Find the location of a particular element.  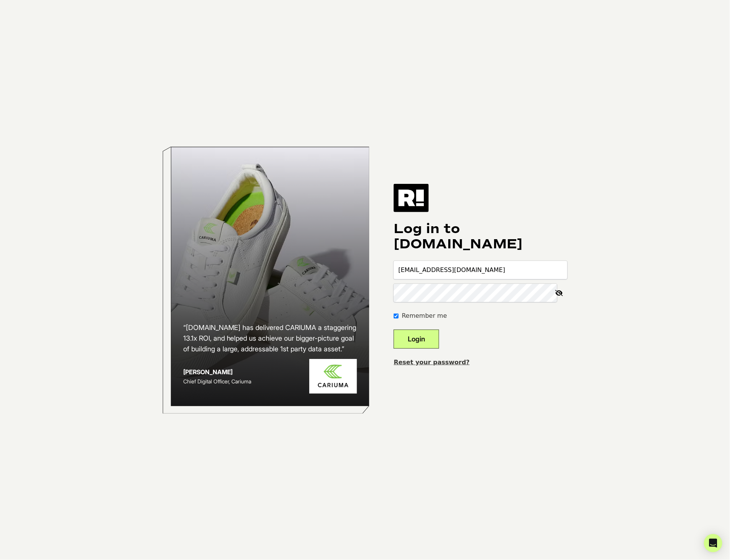

input: Email is located at coordinates (481, 270).